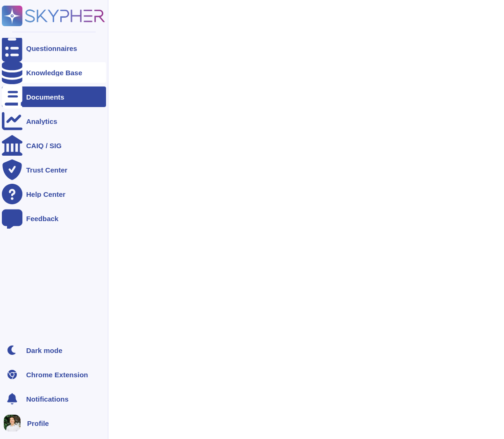  What do you see at coordinates (46, 194) in the screenshot?
I see `div: Help Center` at bounding box center [46, 194].